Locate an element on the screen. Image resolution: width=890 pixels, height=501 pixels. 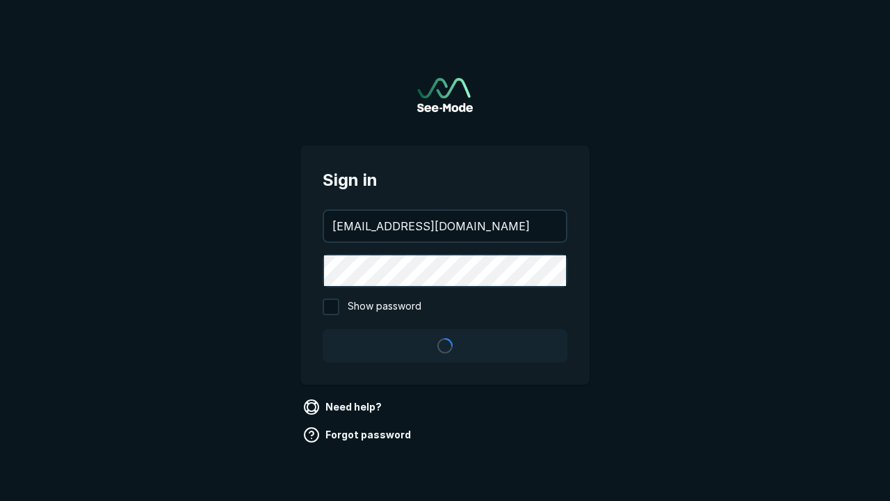
span: Show password is located at coordinates (385, 307).